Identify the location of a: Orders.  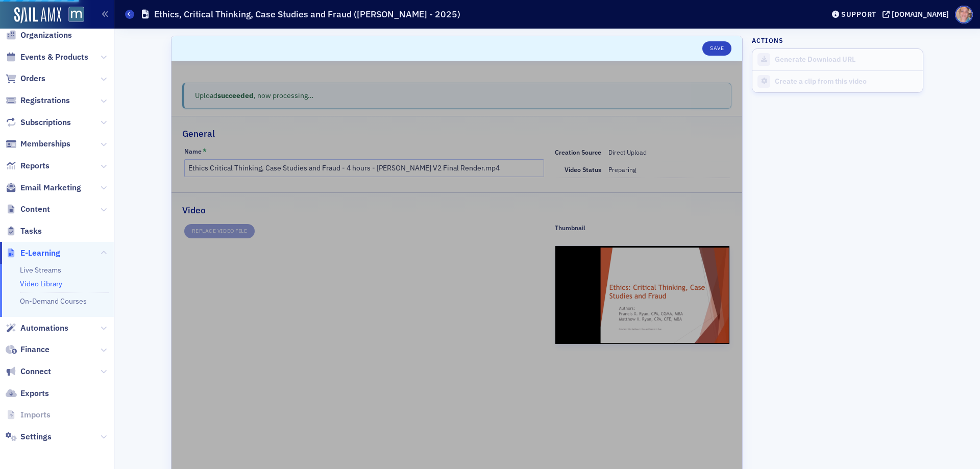
(25, 79).